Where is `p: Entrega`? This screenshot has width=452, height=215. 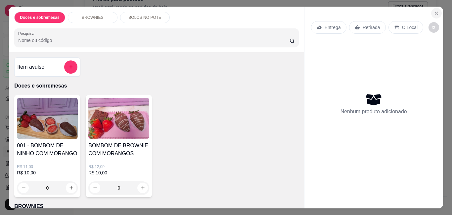
p: Entrega is located at coordinates (332, 27).